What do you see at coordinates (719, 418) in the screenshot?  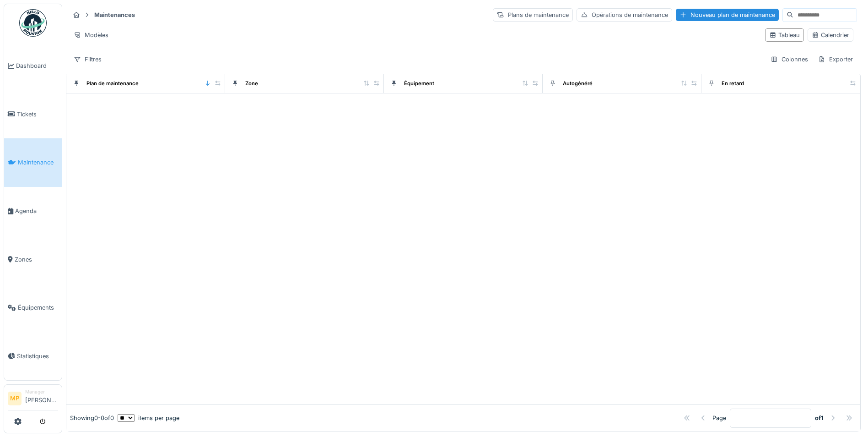 I see `div: Page` at bounding box center [719, 418].